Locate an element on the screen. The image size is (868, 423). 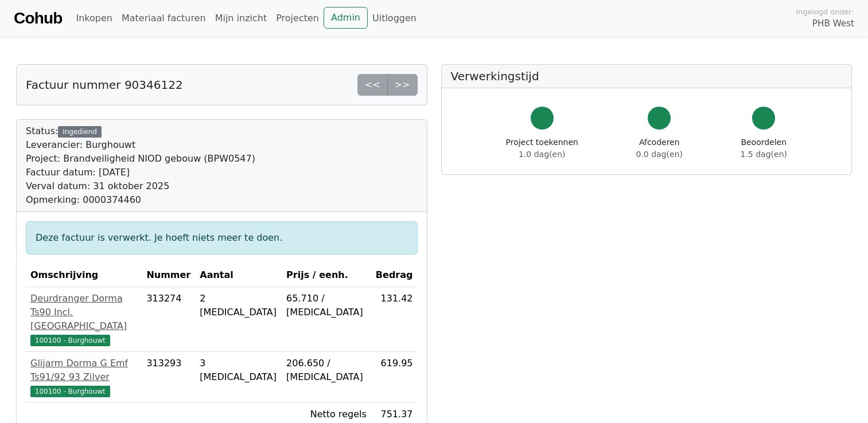
a: Admin is located at coordinates (345, 18).